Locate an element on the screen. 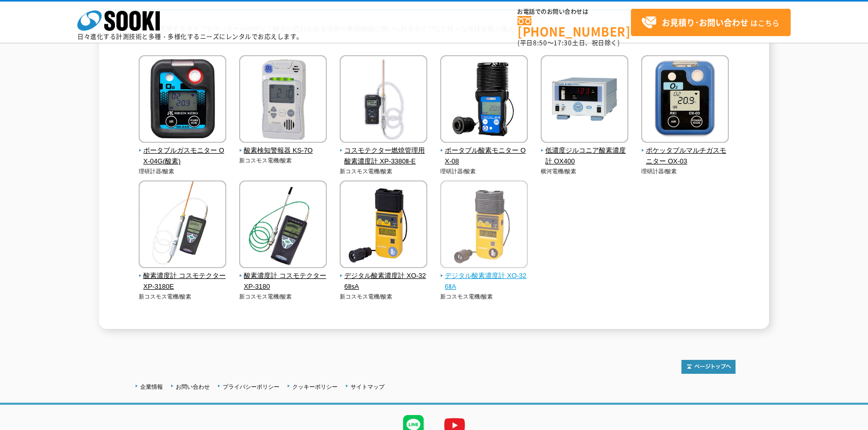 This screenshot has width=868, height=430. a: ポータブルガスモニター OX-04G(酸素) is located at coordinates (183, 151).